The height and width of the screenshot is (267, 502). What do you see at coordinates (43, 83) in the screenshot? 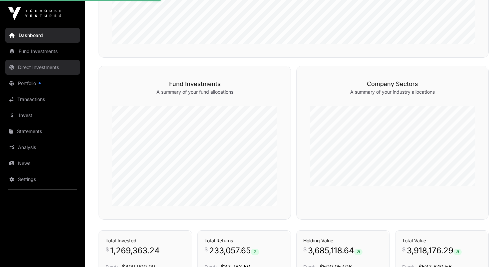
I see `a: Portfolio` at bounding box center [43, 83].